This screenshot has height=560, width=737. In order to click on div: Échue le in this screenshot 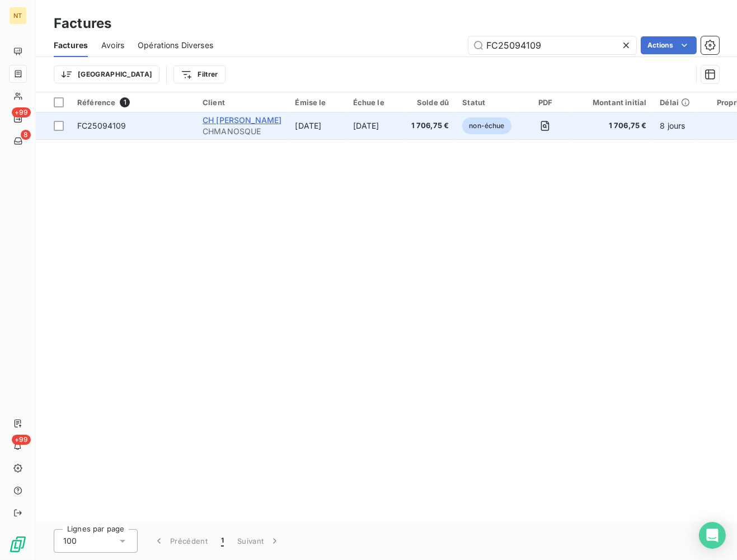, I will do `click(376, 102)`.